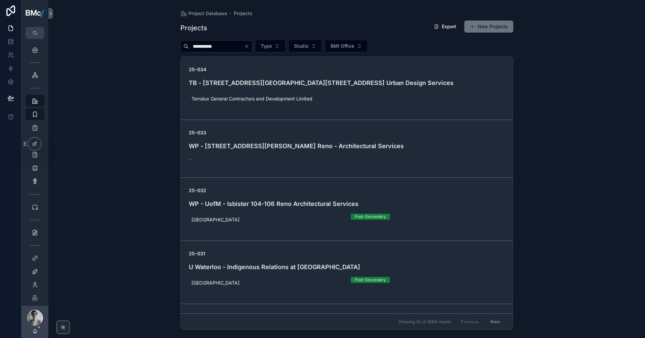 This screenshot has width=645, height=338. I want to click on h4: WP - UofM - Isbister 104-106 Reno Architectural Services, so click(347, 203).